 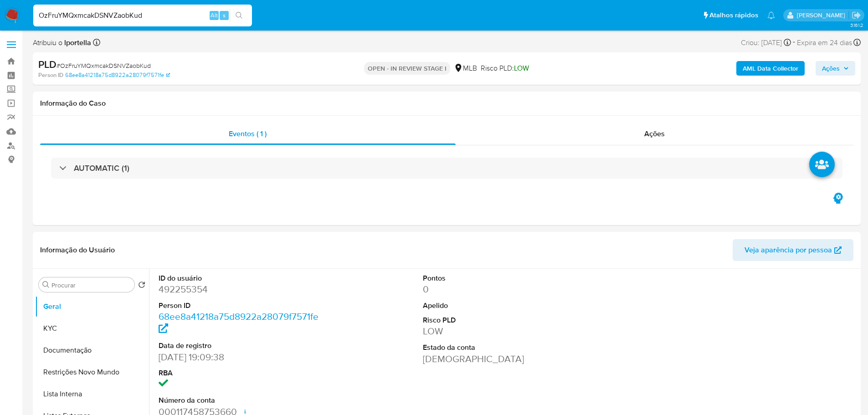 I want to click on input: Procurar, so click(x=91, y=285).